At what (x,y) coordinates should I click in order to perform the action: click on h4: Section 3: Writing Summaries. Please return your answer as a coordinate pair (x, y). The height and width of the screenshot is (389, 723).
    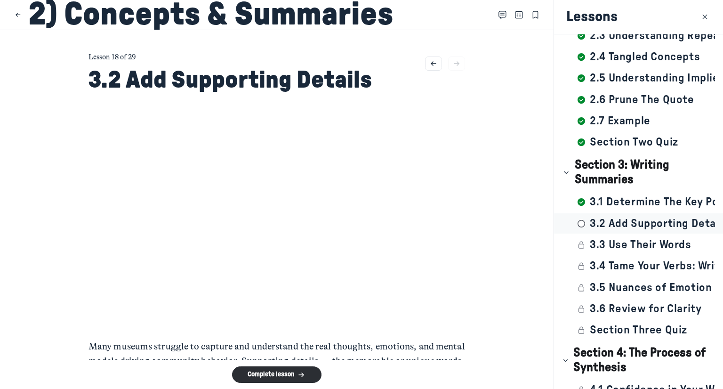
    Looking at the image, I should click on (645, 172).